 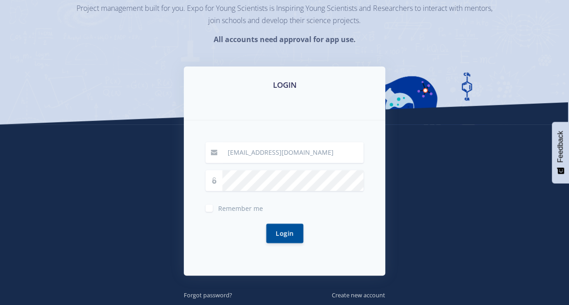 What do you see at coordinates (284, 85) in the screenshot?
I see `h3: LOGIN` at bounding box center [284, 85].